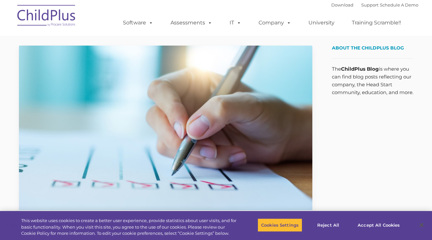 This screenshot has width=432, height=240. Describe the element at coordinates (166, 128) in the screenshot. I see `img: Efficiency Boost: ChildPlus Online's Enhanced Family Pre-Application Process - Streamlining Appli...` at that location.